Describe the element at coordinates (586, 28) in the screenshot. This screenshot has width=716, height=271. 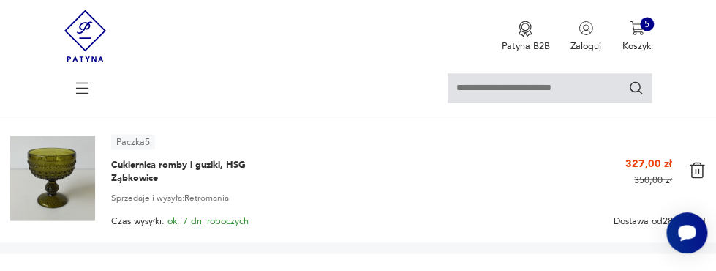
I see `img: Ikonka użytkownika` at that location.